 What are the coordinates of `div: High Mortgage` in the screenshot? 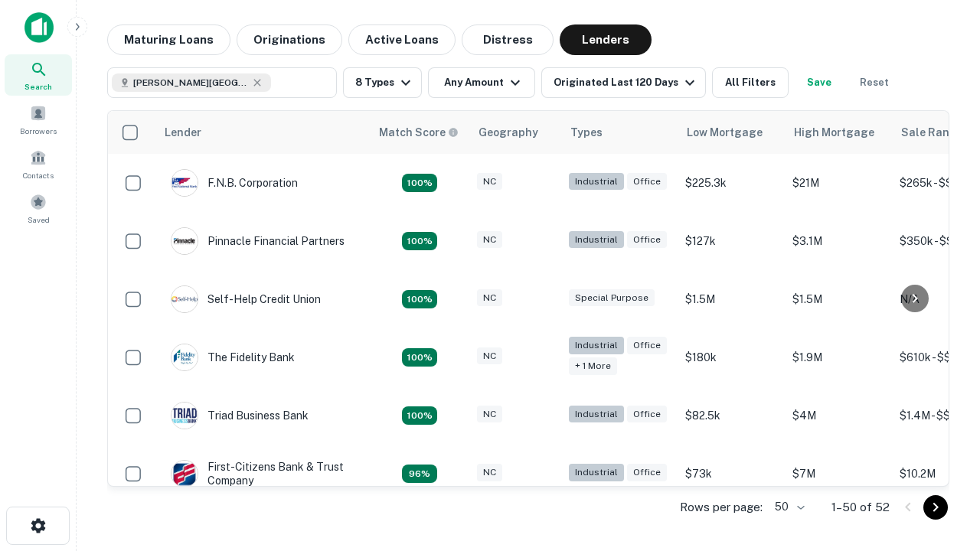 It's located at (834, 132).